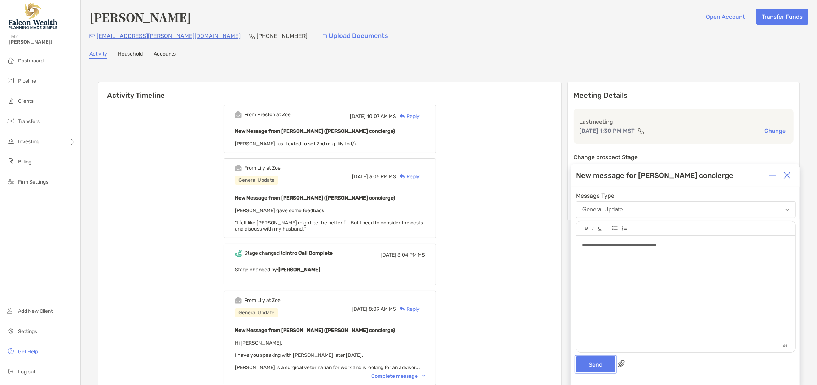 The height and width of the screenshot is (385, 817). I want to click on span: Log out, so click(27, 372).